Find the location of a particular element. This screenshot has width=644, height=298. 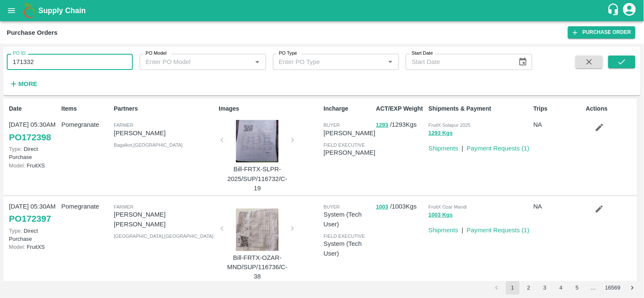

strong: More is located at coordinates (28, 84).